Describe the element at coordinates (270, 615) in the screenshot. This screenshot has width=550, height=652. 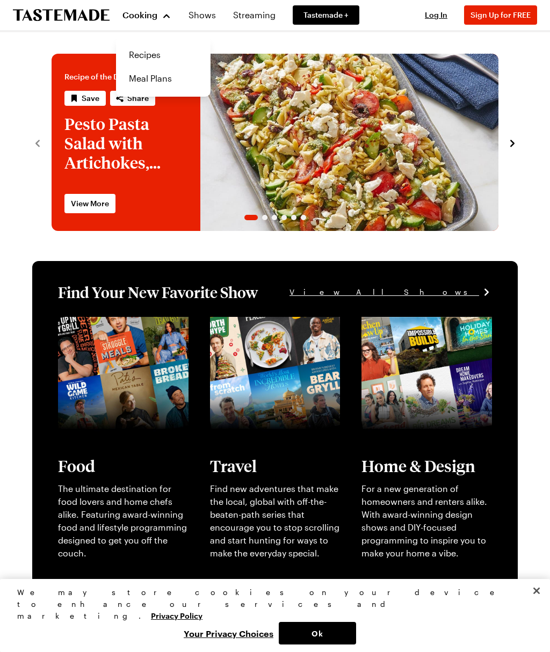
I see `div: Privacy` at that location.